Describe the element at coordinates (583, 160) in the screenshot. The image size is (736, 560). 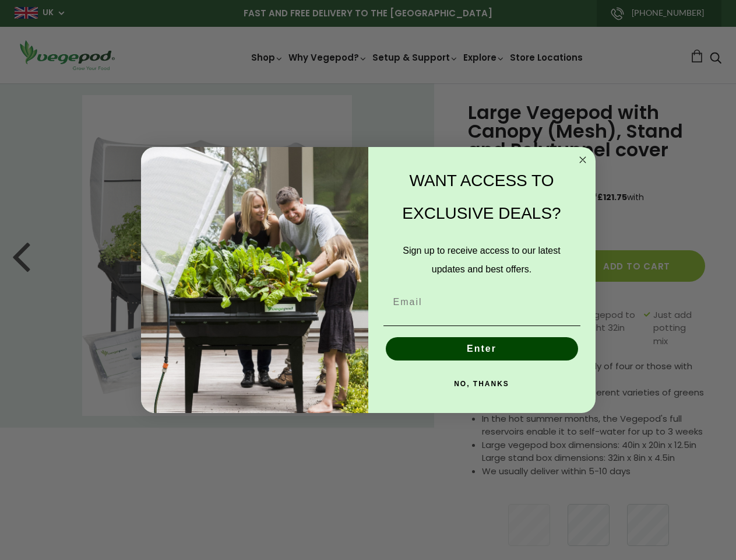
I see `button: Close dialog` at that location.